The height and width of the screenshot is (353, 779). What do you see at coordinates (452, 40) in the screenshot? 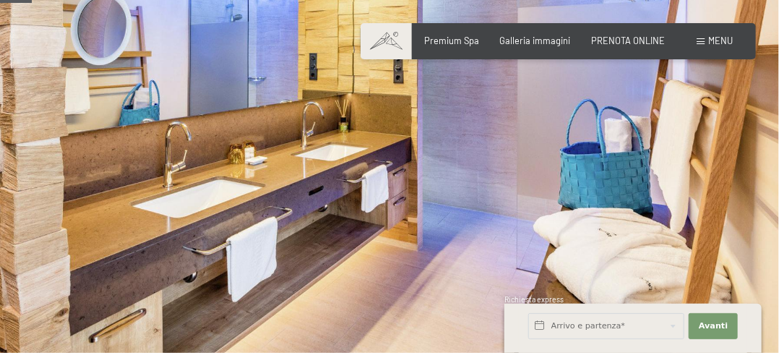
I see `span: Premium Spa` at bounding box center [452, 40].